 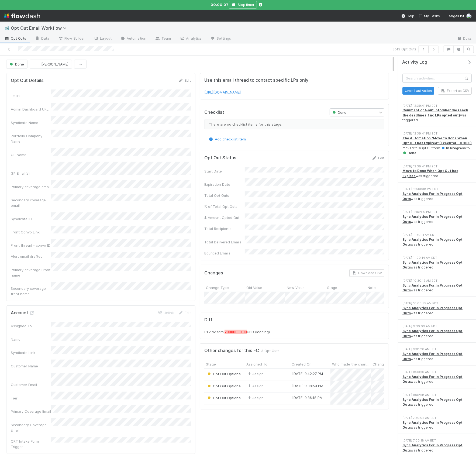 I want to click on input: Search activities..., so click(x=437, y=78).